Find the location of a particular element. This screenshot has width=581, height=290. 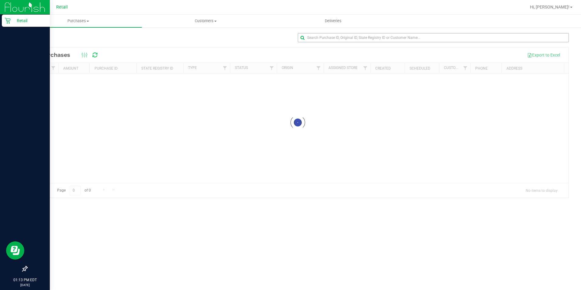

span: Customers is located at coordinates (205, 21).